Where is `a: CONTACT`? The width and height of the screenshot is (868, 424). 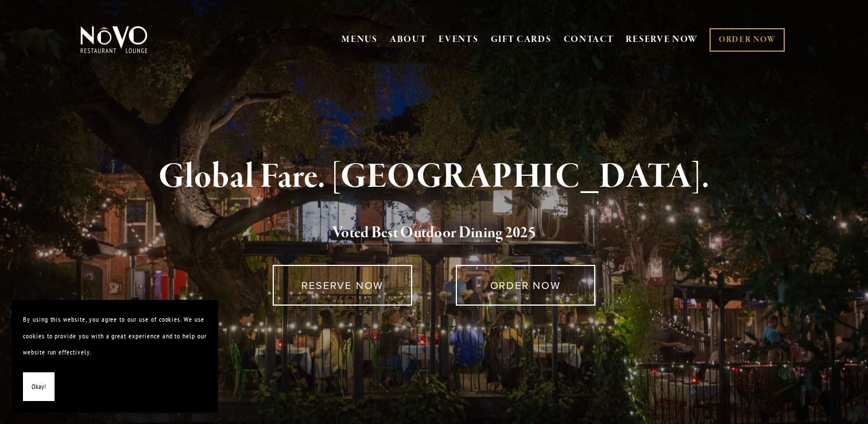
a: CONTACT is located at coordinates (589, 40).